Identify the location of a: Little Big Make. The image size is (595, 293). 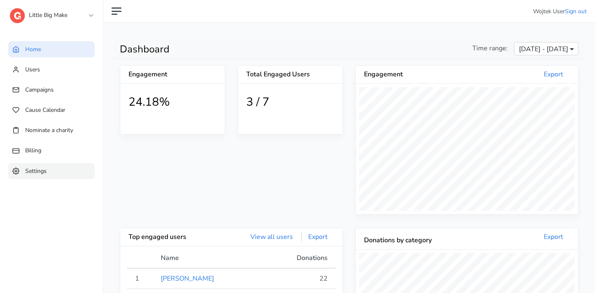
(51, 13).